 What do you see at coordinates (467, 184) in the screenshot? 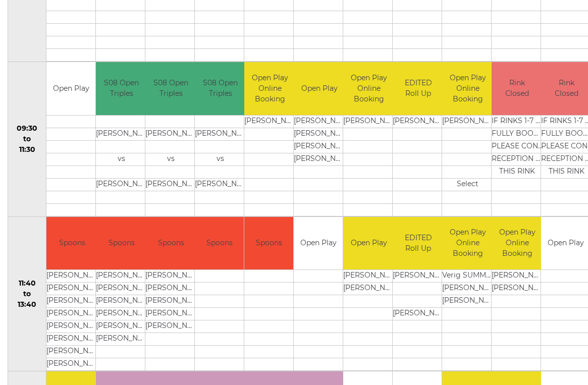
I see `td: Select` at bounding box center [467, 184].